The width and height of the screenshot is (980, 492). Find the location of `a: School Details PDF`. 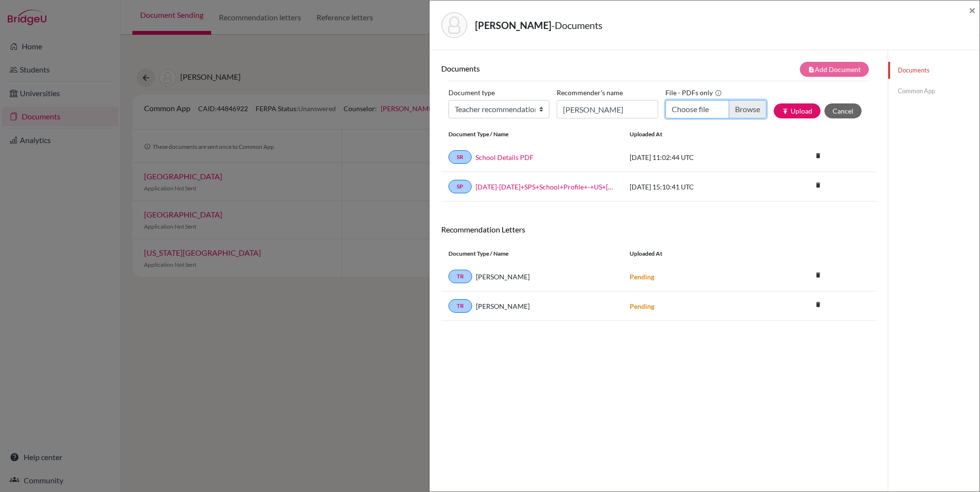

a: School Details PDF is located at coordinates (505, 157).